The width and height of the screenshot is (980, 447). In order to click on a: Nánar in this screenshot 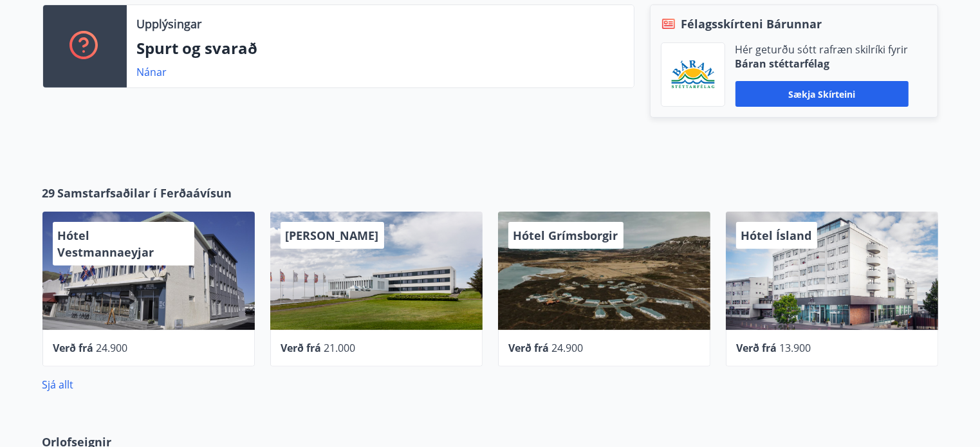, I will do `click(152, 72)`.